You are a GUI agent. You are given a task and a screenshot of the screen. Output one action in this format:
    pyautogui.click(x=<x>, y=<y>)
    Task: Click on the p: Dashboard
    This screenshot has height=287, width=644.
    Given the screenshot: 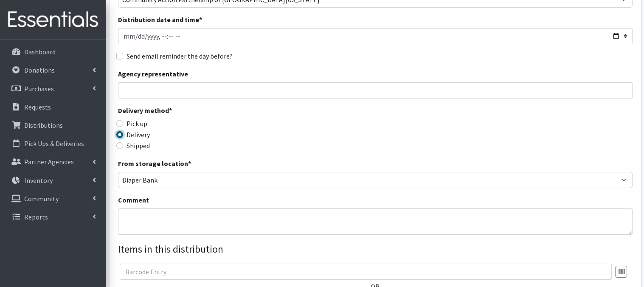 What is the action you would take?
    pyautogui.click(x=40, y=52)
    